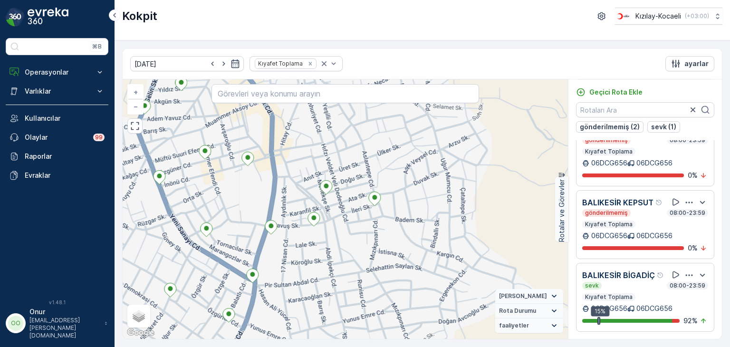 The height and width of the screenshot is (347, 730). I want to click on p: sevk, so click(592, 286).